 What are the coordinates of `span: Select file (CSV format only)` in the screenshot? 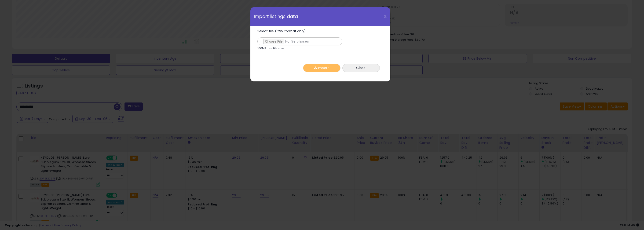 It's located at (282, 31).